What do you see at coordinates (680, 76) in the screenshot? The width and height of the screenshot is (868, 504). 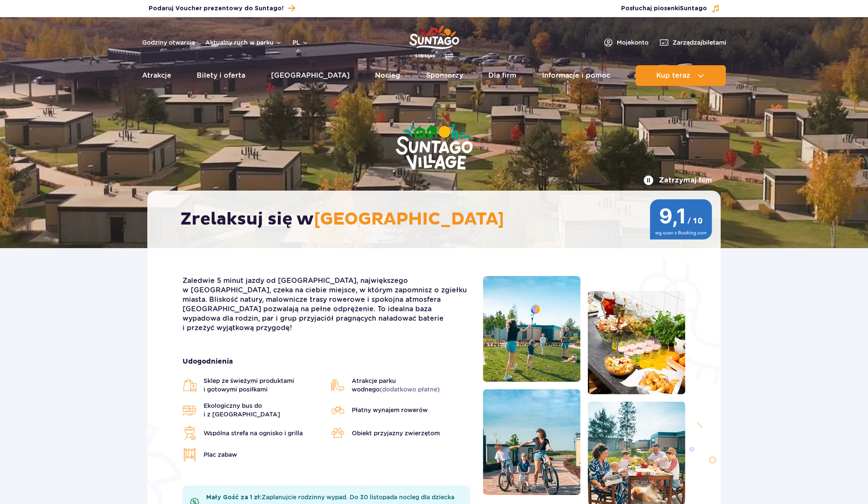 I see `button: Kup teraz` at bounding box center [680, 76].